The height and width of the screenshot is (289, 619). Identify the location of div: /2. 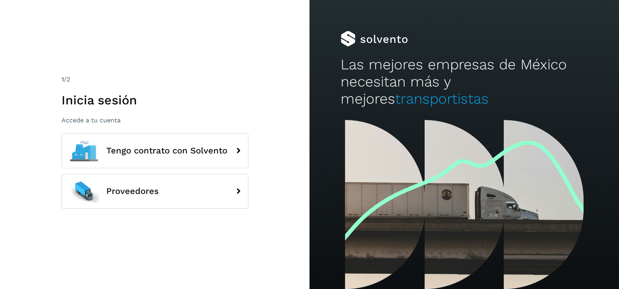
(155, 79).